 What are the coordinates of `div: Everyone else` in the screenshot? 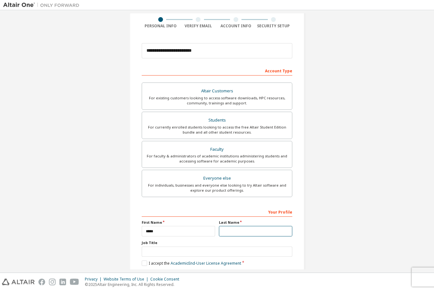 It's located at (217, 179).